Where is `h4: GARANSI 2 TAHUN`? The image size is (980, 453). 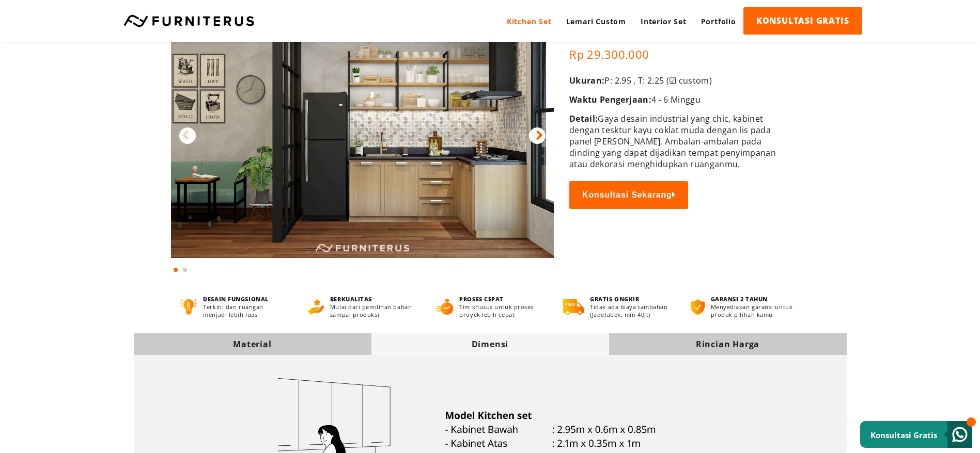
h4: GARANSI 2 TAHUN is located at coordinates (755, 299).